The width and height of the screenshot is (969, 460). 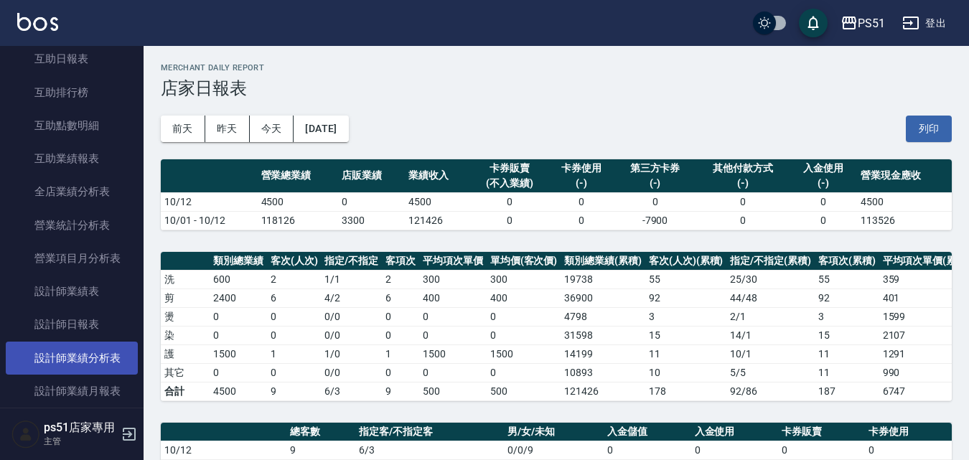 What do you see at coordinates (185, 391) in the screenshot?
I see `td: 合計` at bounding box center [185, 391].